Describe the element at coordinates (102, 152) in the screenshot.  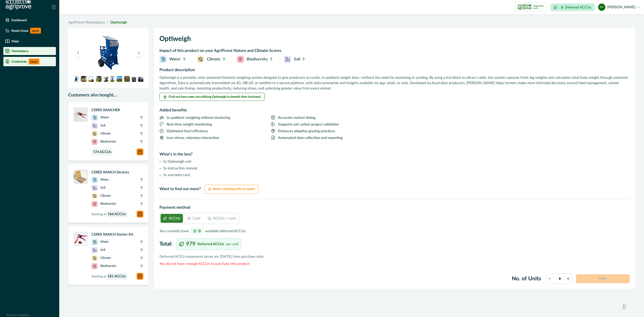
I see `span: 174 ACCUs` at that location.